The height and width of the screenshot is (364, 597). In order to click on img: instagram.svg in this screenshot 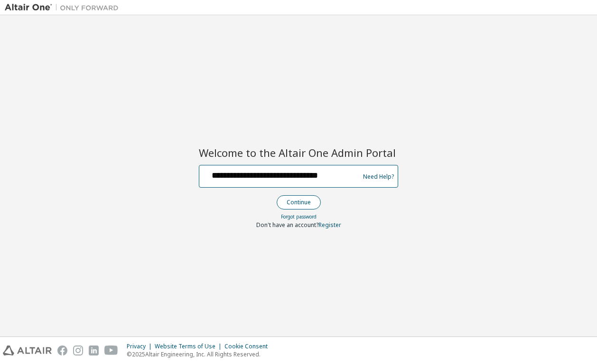, I will do `click(78, 351)`.